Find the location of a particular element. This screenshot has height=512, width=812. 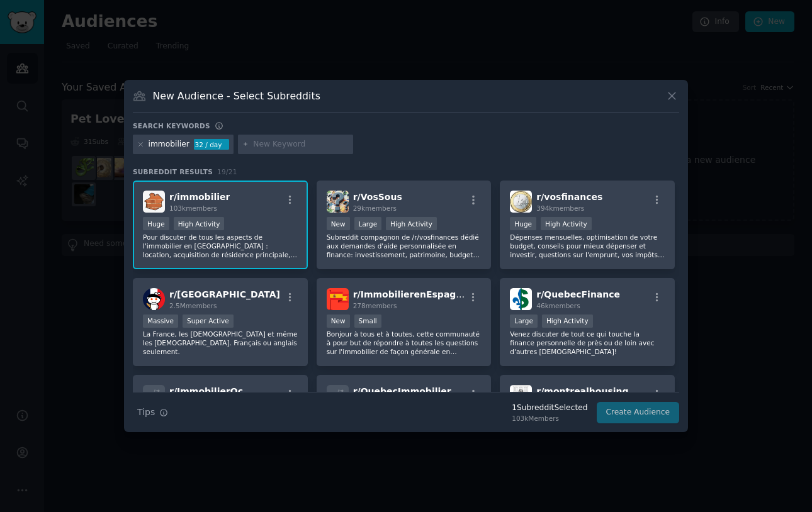

span: r/ VosSous is located at coordinates (378, 197).